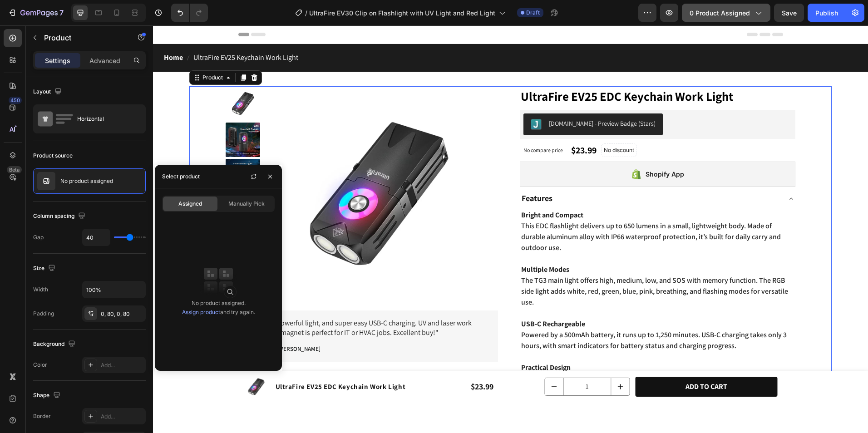 The width and height of the screenshot is (868, 433). I want to click on span: Draft, so click(533, 12).